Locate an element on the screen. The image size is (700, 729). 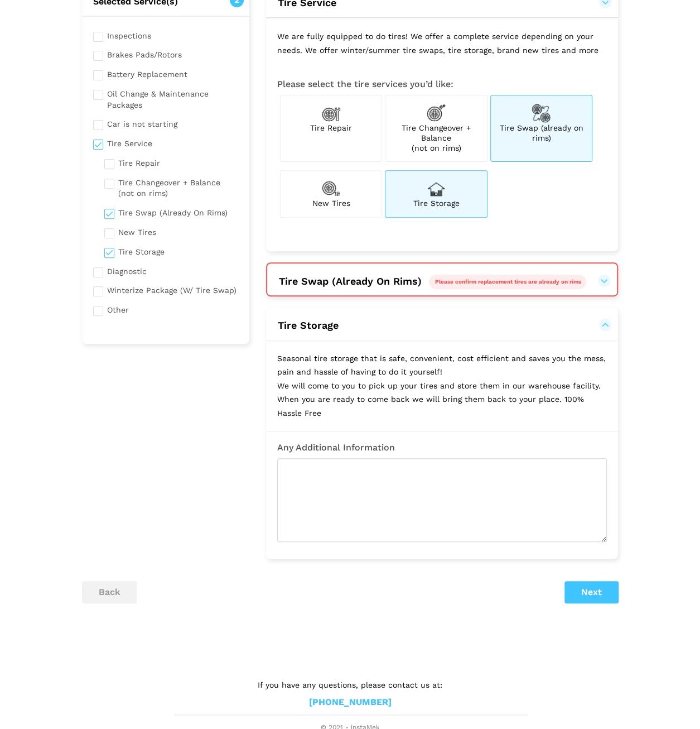
span: Please confirm replacement tires are already on rims is located at coordinates (508, 281).